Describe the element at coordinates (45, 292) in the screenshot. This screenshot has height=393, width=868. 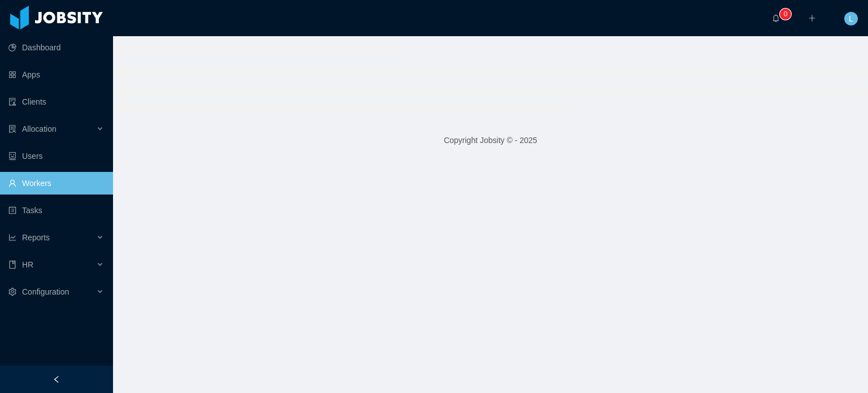
I see `span: Configuration` at that location.